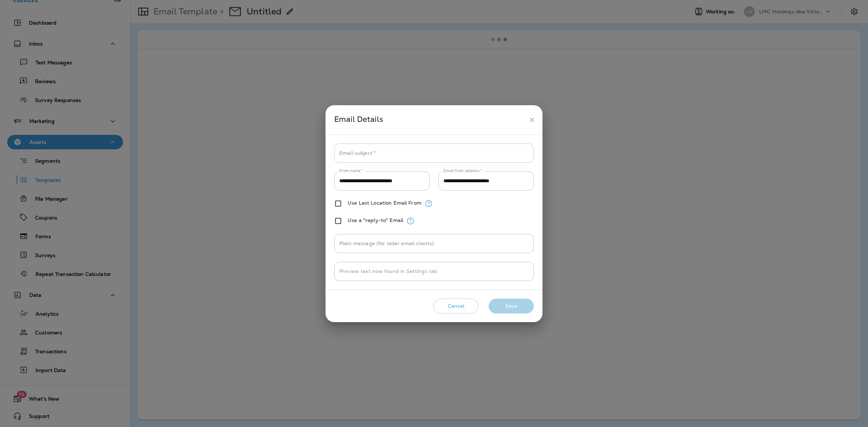 This screenshot has height=427, width=868. Describe the element at coordinates (429, 120) in the screenshot. I see `div: Email Details` at that location.